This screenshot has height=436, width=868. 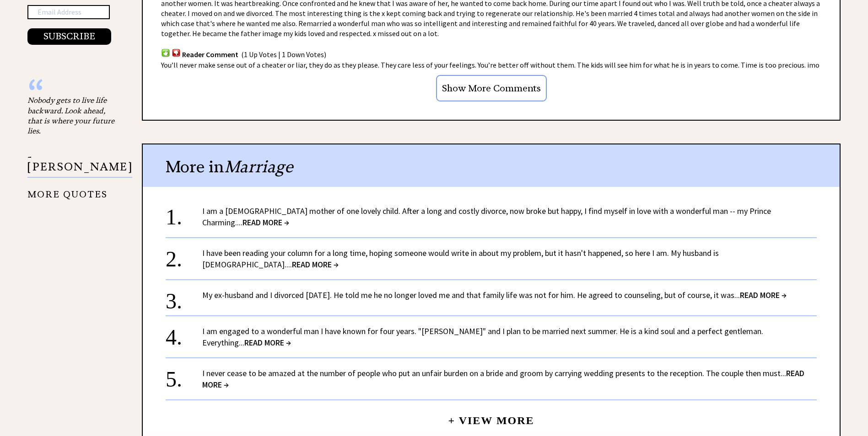 What do you see at coordinates (166, 53) in the screenshot?
I see `img: votup.png` at bounding box center [166, 53].